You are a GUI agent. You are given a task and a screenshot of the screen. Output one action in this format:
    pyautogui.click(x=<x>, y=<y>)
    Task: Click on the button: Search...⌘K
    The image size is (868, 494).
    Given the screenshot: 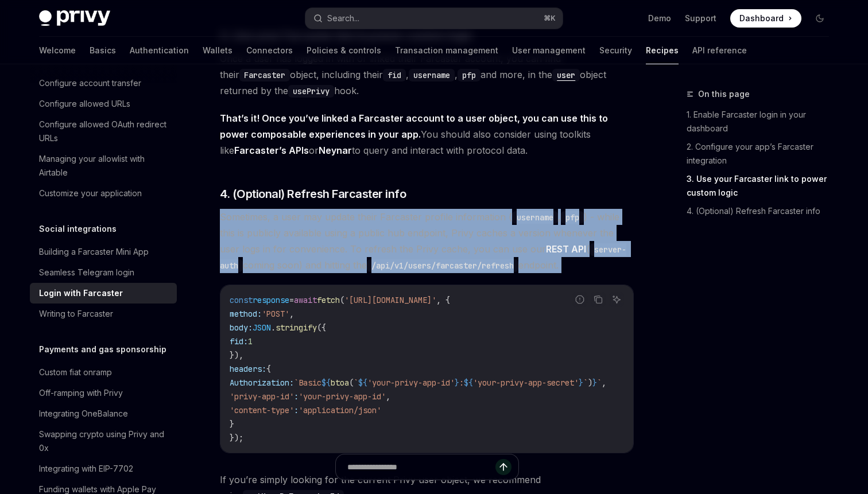 What is the action you would take?
    pyautogui.click(x=434, y=19)
    